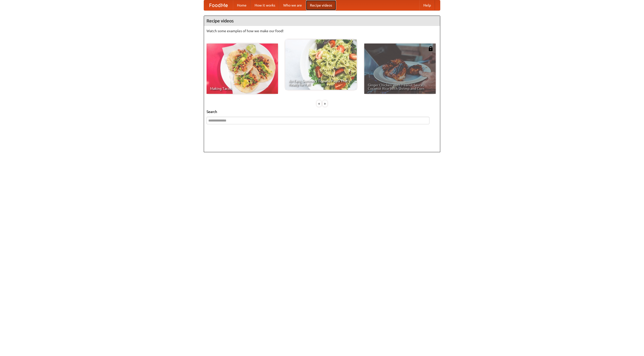 Image resolution: width=644 pixels, height=356 pixels. What do you see at coordinates (321, 64) in the screenshot?
I see `a: An Easy, Summery Tomato Pasta That's Ready for Fall` at bounding box center [321, 64].